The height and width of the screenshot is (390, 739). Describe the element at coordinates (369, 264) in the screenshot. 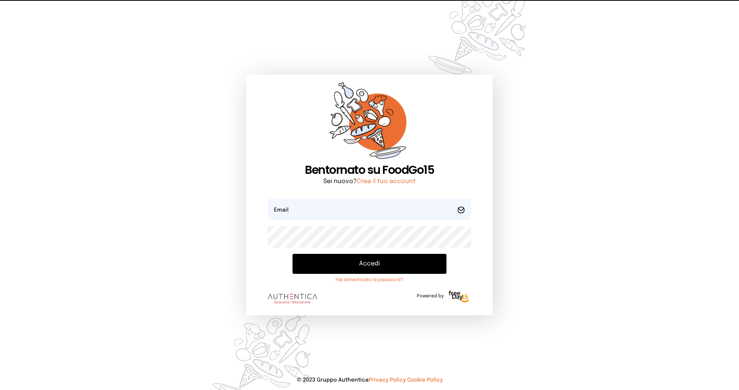

I see `button: Accedi` at that location.